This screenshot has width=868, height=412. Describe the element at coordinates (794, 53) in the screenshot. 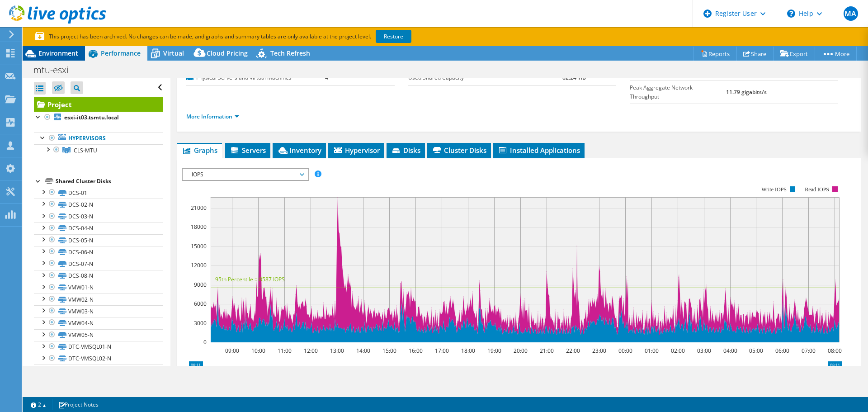

I see `a: Export` at that location.